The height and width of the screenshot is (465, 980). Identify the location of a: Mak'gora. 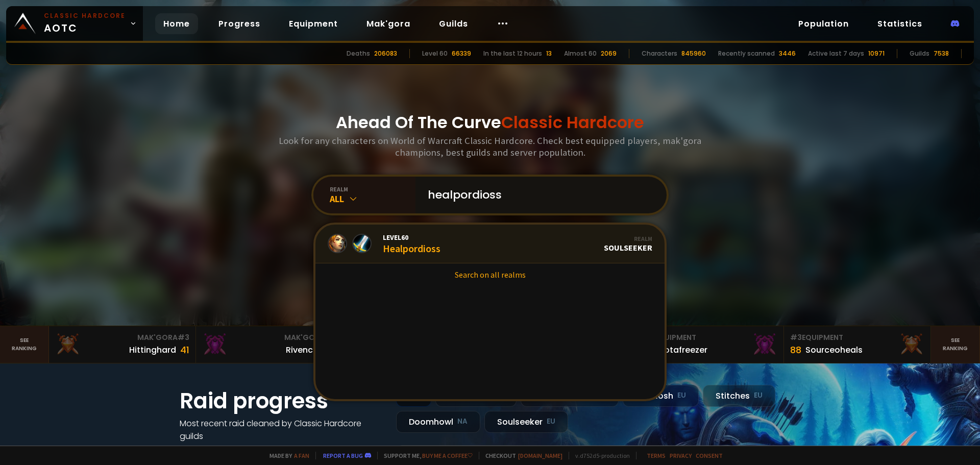
(388, 23).